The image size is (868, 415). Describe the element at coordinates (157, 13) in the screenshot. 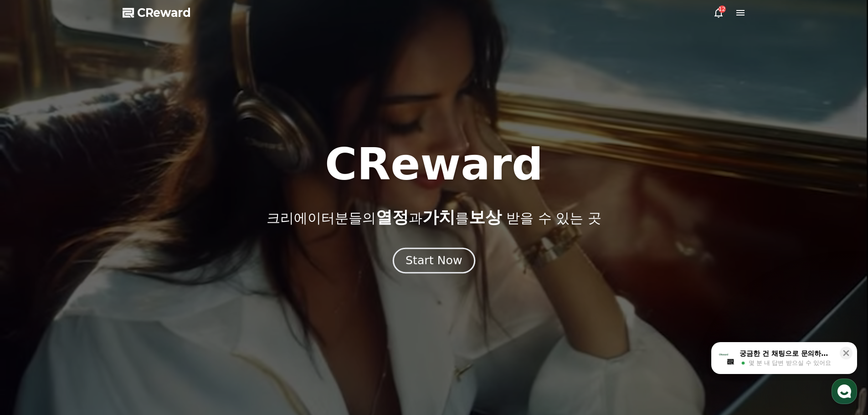

I see `a: CReward` at that location.